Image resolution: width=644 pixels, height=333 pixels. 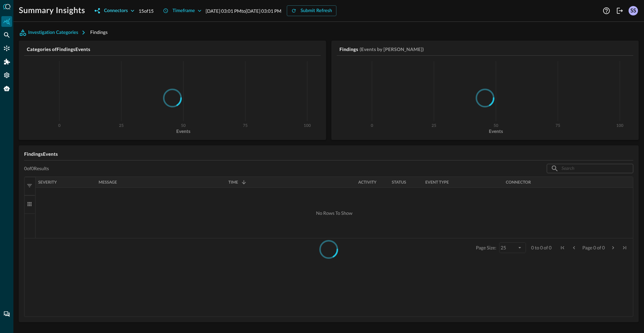 I want to click on div: Chat, so click(x=7, y=314).